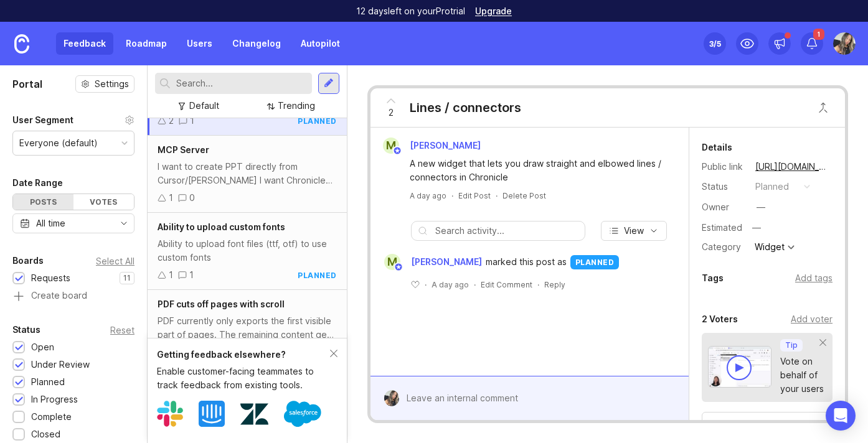  What do you see at coordinates (192, 198) in the screenshot?
I see `div: 0` at bounding box center [192, 198].